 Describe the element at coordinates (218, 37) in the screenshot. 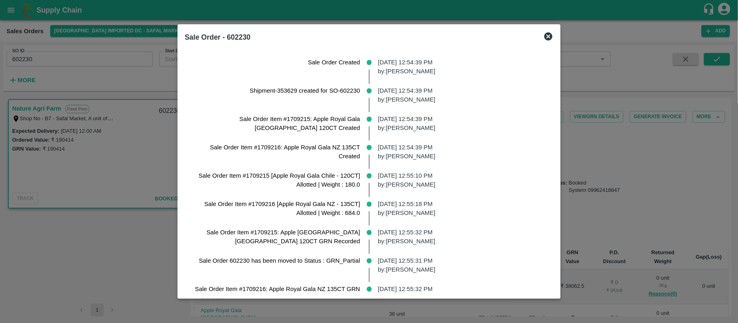

I see `b: Sale Order - 602230` at that location.